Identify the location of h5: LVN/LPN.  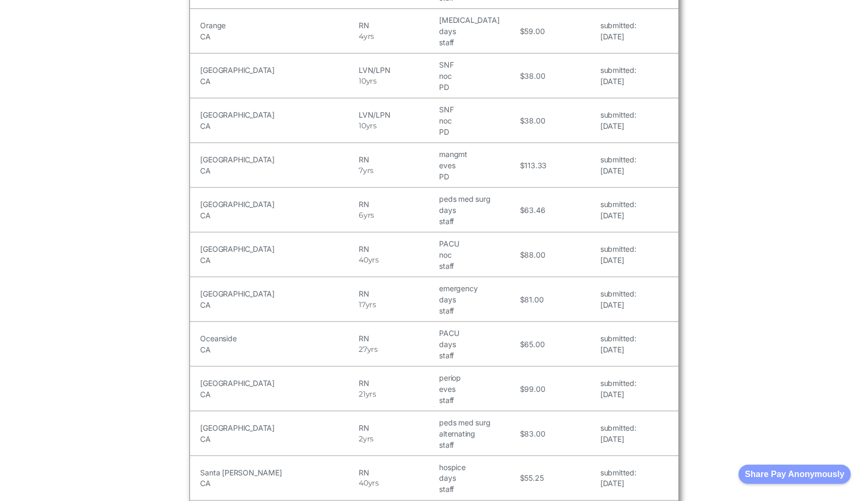
(398, 115).